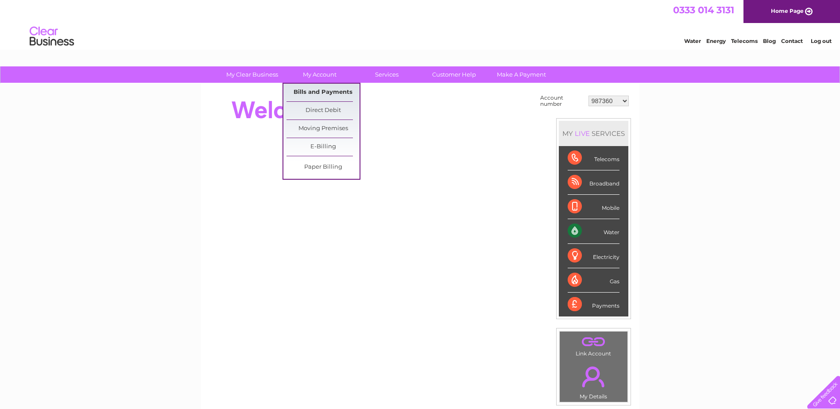 This screenshot has height=409, width=840. What do you see at coordinates (593, 158) in the screenshot?
I see `div: Telecoms` at bounding box center [593, 158].